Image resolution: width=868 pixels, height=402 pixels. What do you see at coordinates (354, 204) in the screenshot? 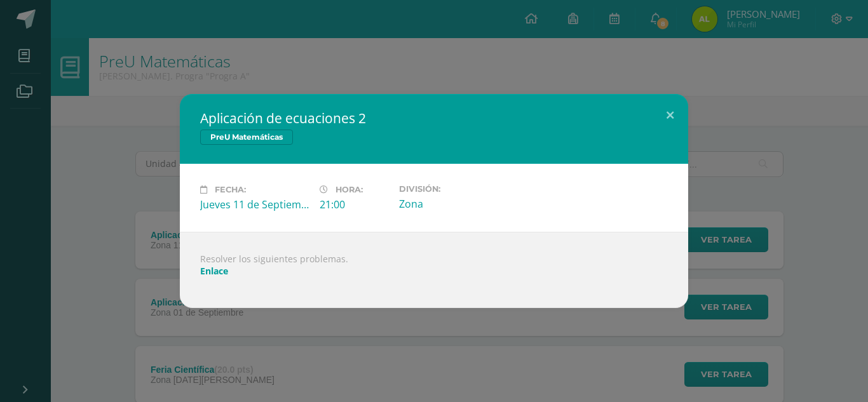
I see `div: 21:00` at bounding box center [354, 204].